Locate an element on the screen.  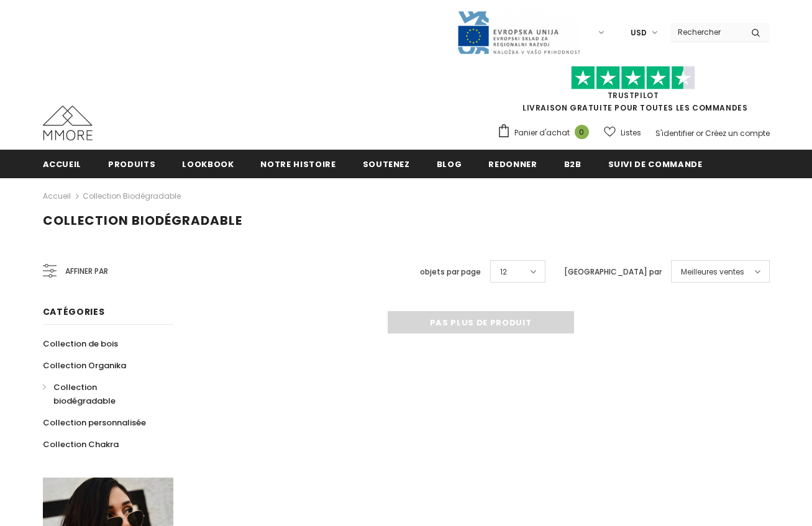
span: Catégories is located at coordinates (74, 312).